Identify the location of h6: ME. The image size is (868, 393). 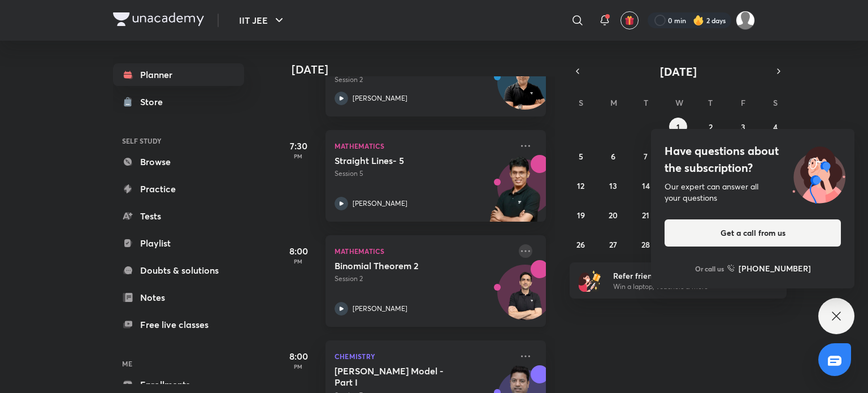
(179, 363).